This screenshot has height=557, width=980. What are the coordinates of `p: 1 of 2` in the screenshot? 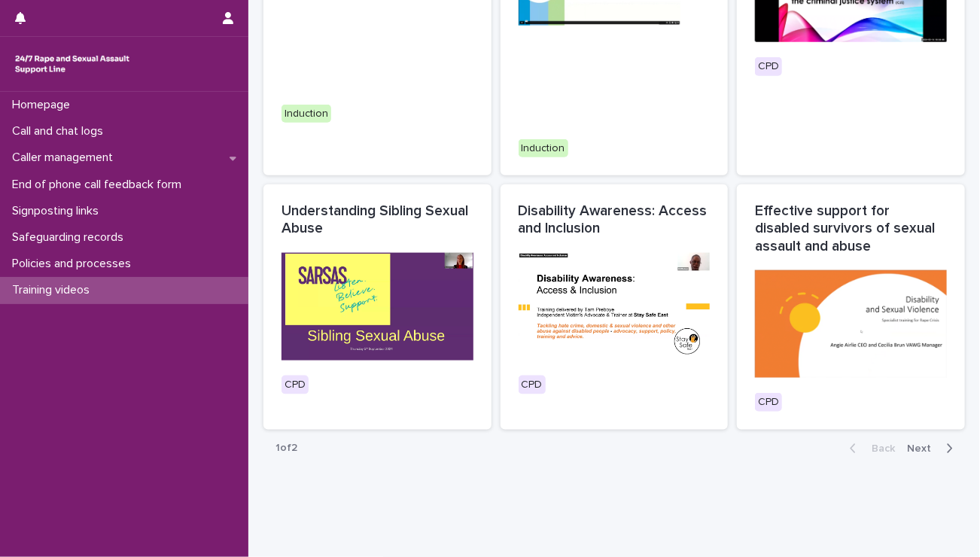 It's located at (286, 447).